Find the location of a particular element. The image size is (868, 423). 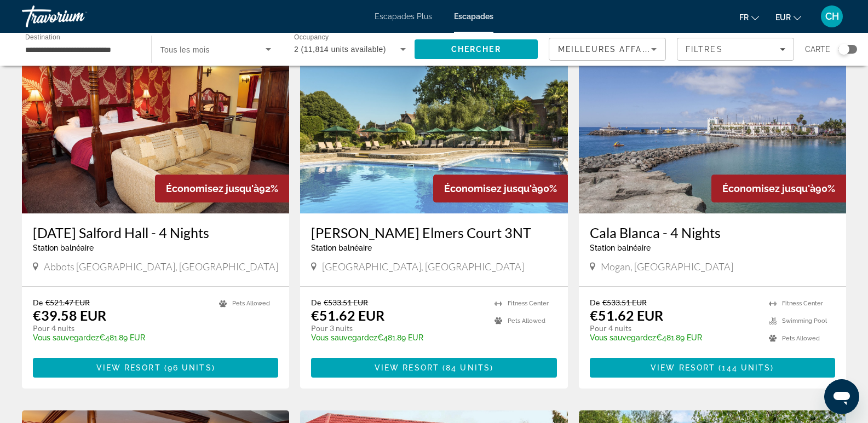

font: fr is located at coordinates (744, 17).